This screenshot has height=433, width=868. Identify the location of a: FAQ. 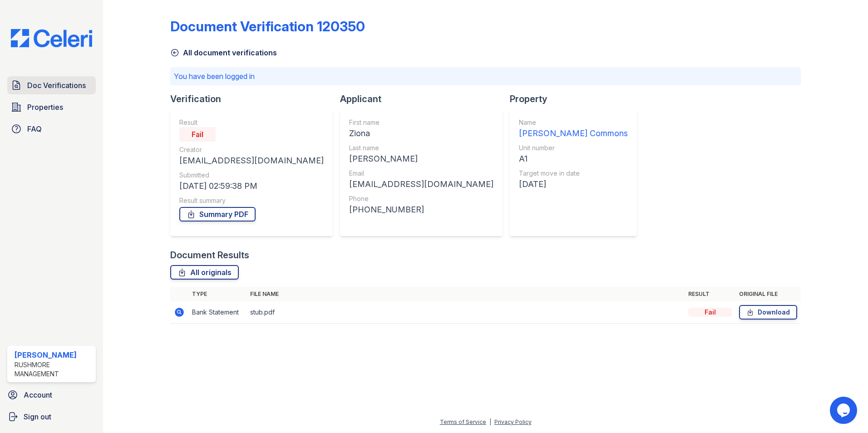
(51, 129).